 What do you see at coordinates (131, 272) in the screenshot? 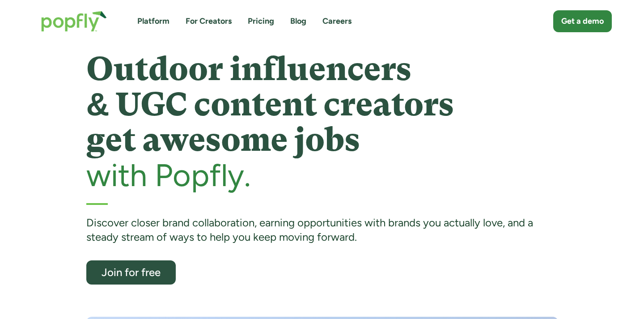
I see `div: Join for free` at bounding box center [131, 272].